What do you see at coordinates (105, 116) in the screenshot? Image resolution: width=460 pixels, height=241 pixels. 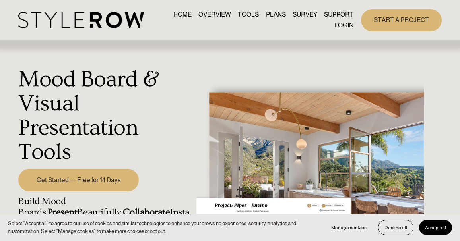 I see `h1: Mood Board & Visual Presentation Tools` at bounding box center [105, 116].